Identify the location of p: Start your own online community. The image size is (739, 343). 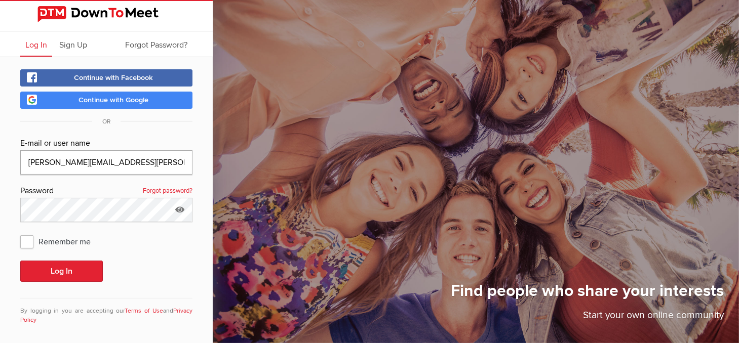
(587, 318).